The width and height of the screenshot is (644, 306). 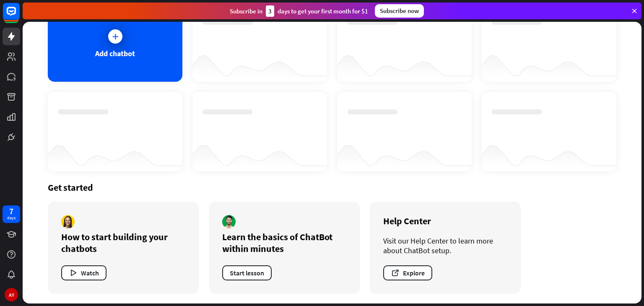 I want to click on div: Help Center, so click(x=445, y=221).